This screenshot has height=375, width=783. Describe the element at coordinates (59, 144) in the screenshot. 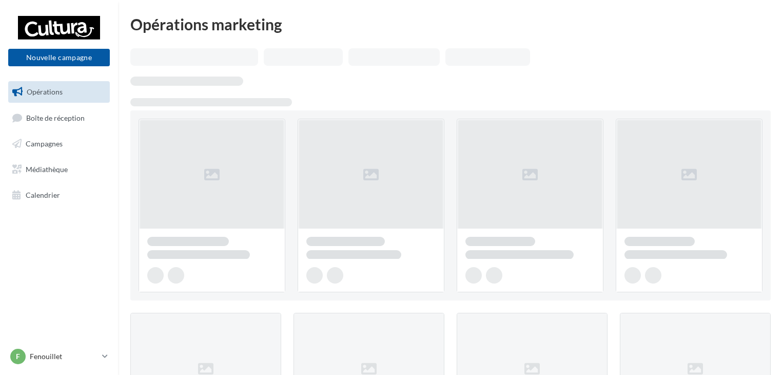

I see `a: Campagnes` at that location.